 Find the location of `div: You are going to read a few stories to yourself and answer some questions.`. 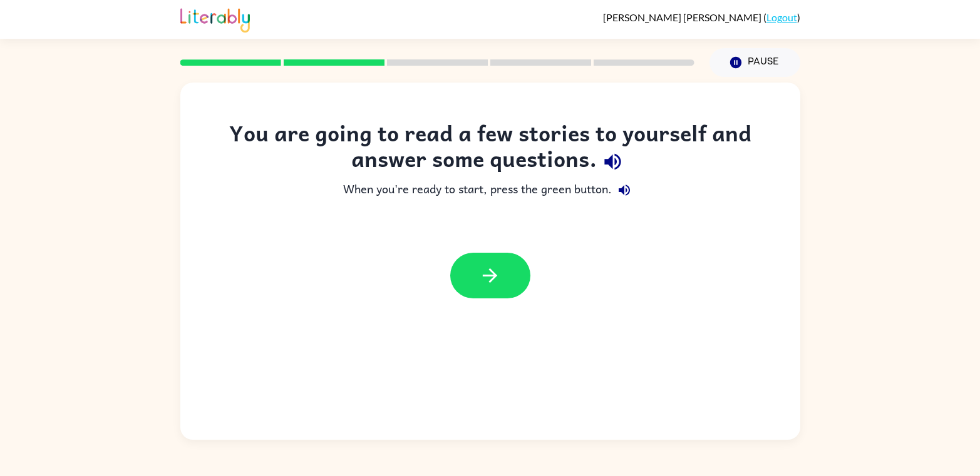

div: You are going to read a few stories to yourself and answer some questions. is located at coordinates (491, 149).